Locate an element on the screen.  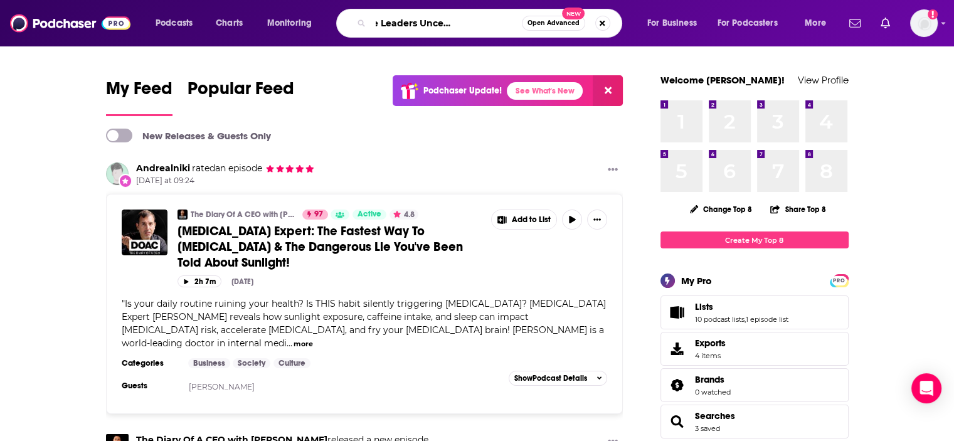
span: Active is located at coordinates (370, 215).